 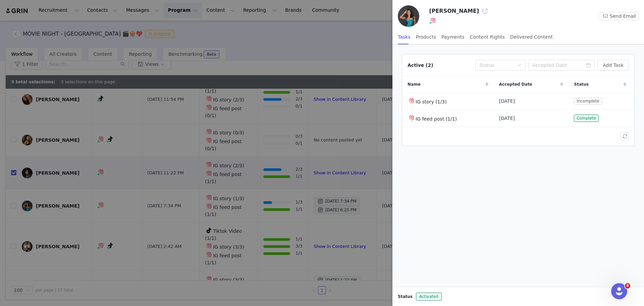 What do you see at coordinates (519, 65) in the screenshot?
I see `i: icon: down` at bounding box center [519, 65].